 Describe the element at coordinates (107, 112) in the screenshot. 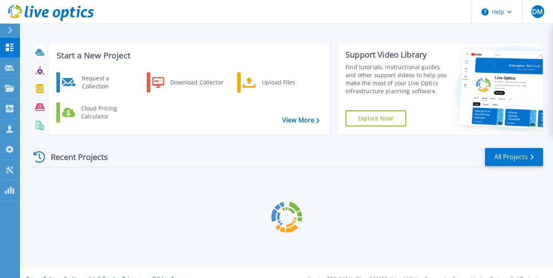

I see `div: Cloud Pricing Calculator` at that location.